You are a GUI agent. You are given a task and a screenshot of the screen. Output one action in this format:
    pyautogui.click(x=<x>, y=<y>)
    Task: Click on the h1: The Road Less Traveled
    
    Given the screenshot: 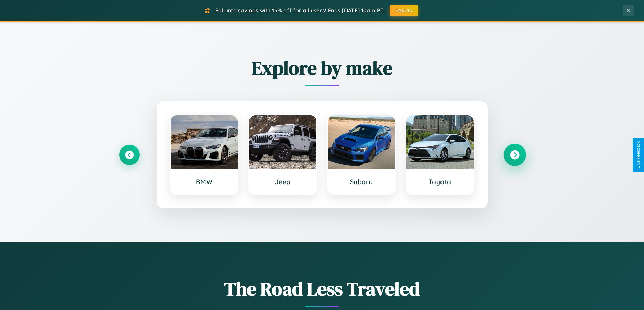 What is the action you would take?
    pyautogui.click(x=322, y=289)
    